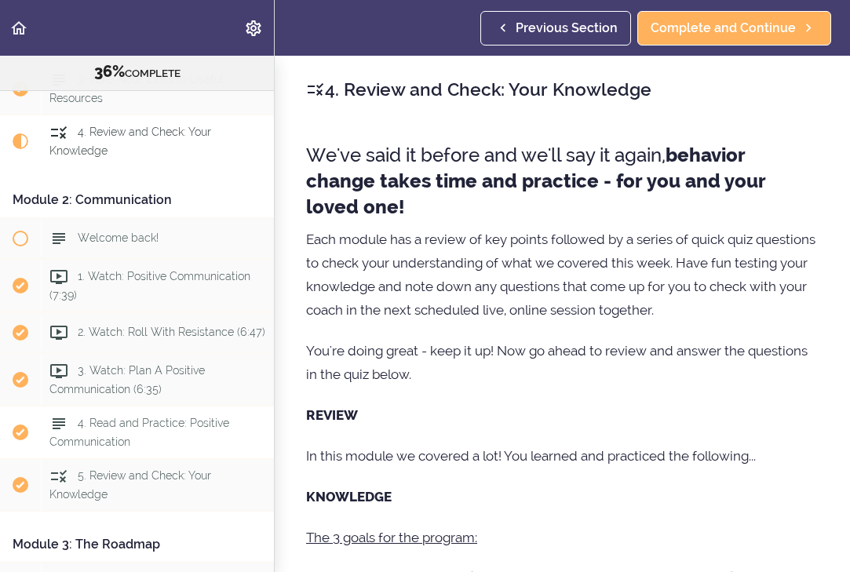 This screenshot has height=572, width=850. Describe the element at coordinates (332, 415) in the screenshot. I see `strong: REVIEW` at that location.